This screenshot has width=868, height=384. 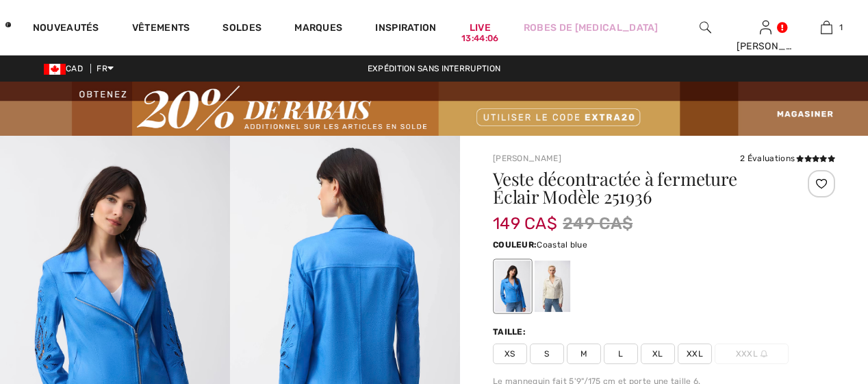 I want to click on span: L, so click(x=621, y=353).